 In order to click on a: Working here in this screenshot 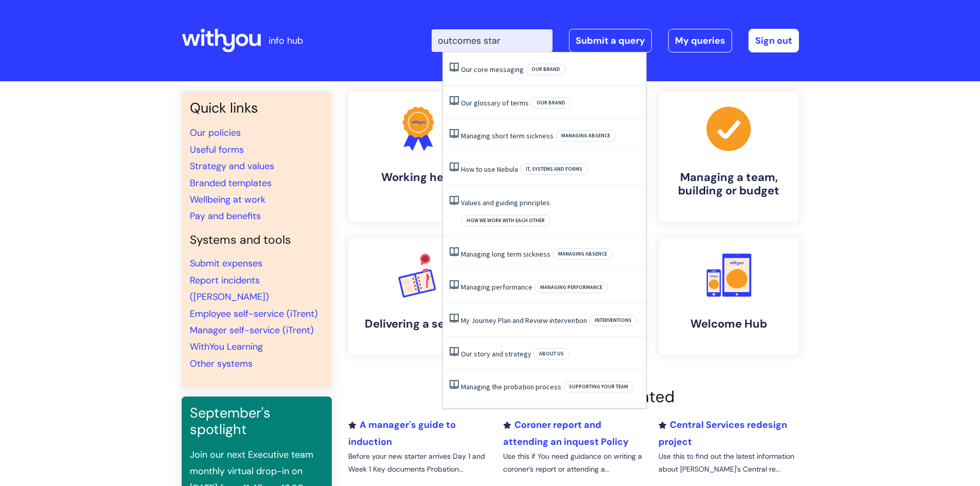, I will do `click(418, 156)`.